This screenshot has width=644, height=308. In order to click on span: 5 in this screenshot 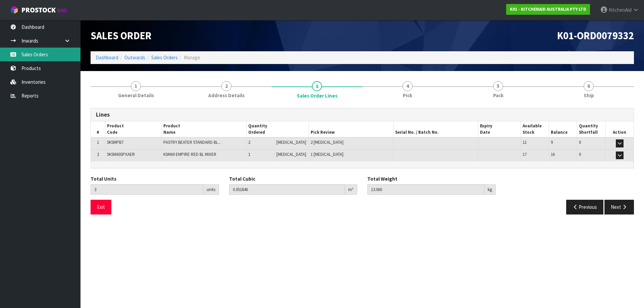, I will do `click(498, 86)`.